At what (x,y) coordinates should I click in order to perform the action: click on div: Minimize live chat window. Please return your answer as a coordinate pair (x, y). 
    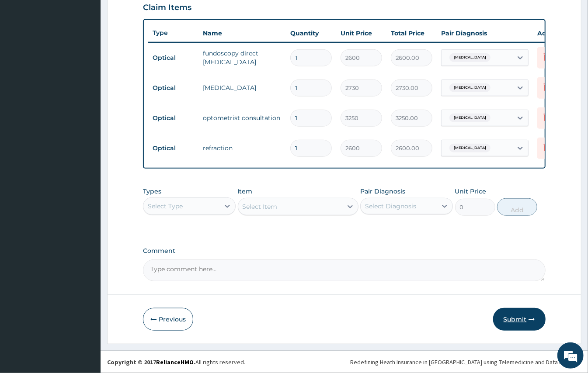
    Looking at the image, I should click on (154, 15).